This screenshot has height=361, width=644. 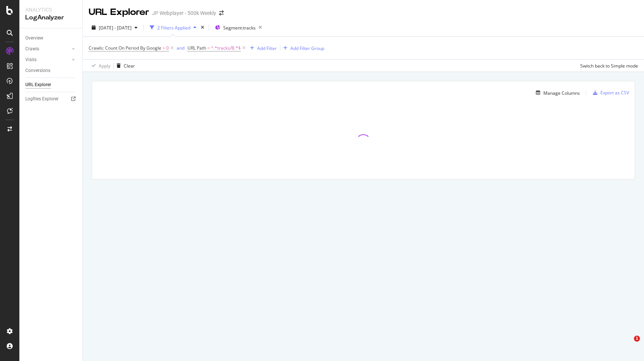 I want to click on div: Analytics, so click(x=50, y=10).